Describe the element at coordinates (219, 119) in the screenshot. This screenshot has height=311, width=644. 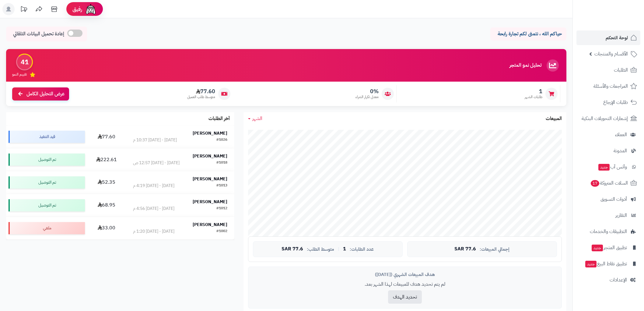
I see `h3: آخر الطلبات` at that location.